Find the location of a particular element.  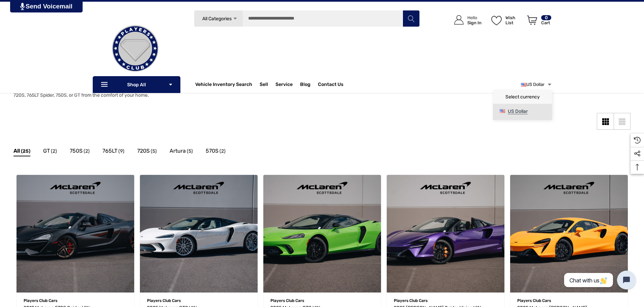

img: Players Club | Cars For Sale is located at coordinates (135, 49).